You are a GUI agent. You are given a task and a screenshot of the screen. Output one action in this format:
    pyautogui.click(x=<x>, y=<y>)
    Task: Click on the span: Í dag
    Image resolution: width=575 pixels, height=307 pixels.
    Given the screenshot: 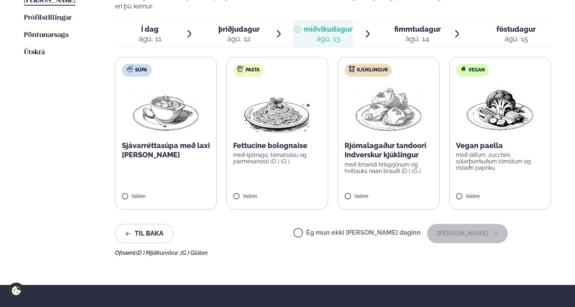 What is the action you would take?
    pyautogui.click(x=150, y=29)
    